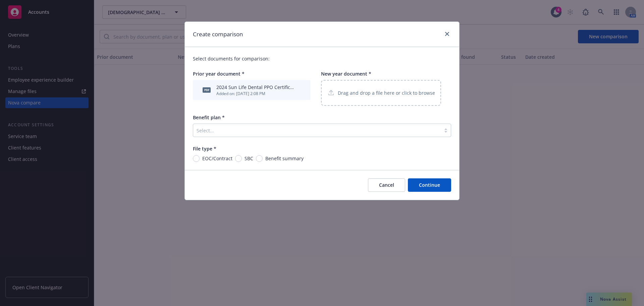  What do you see at coordinates (207, 90) in the screenshot?
I see `span: pdf` at bounding box center [207, 90].